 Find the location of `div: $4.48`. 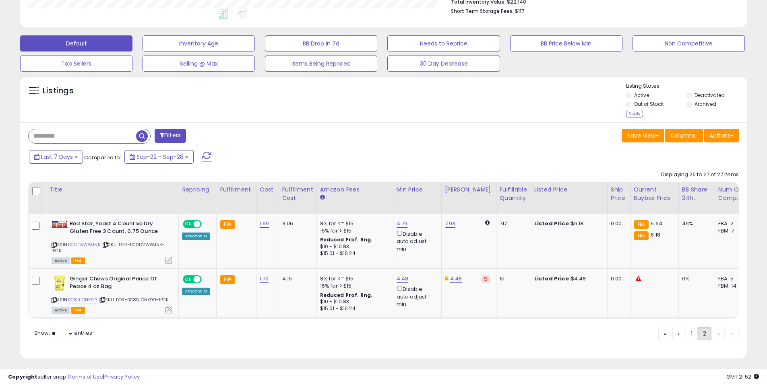

div: $4.48 is located at coordinates (568, 279).